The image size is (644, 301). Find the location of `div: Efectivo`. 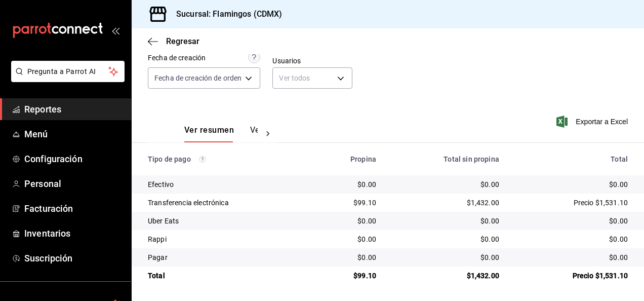

div: Efectivo is located at coordinates (226, 184).